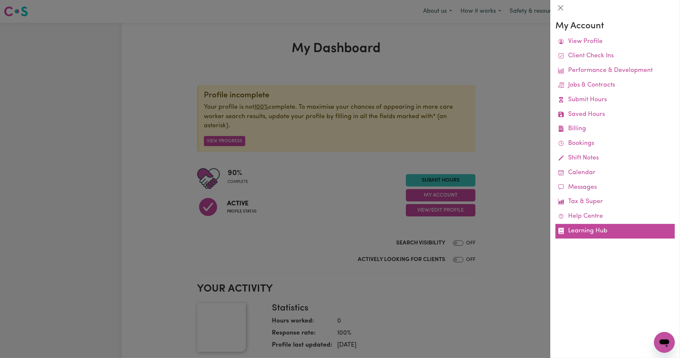 This screenshot has width=680, height=358. What do you see at coordinates (615, 231) in the screenshot?
I see `a: Learning Hub` at bounding box center [615, 231].